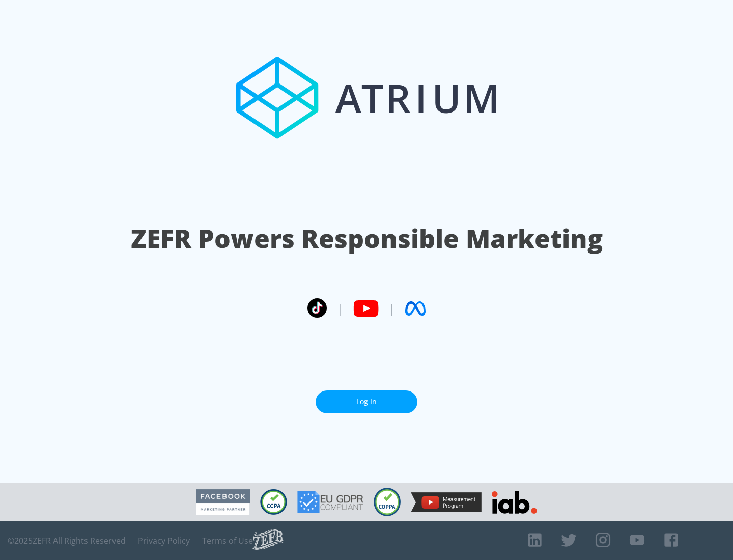 The width and height of the screenshot is (733, 560). Describe the element at coordinates (164, 541) in the screenshot. I see `a: Privacy Policy` at that location.